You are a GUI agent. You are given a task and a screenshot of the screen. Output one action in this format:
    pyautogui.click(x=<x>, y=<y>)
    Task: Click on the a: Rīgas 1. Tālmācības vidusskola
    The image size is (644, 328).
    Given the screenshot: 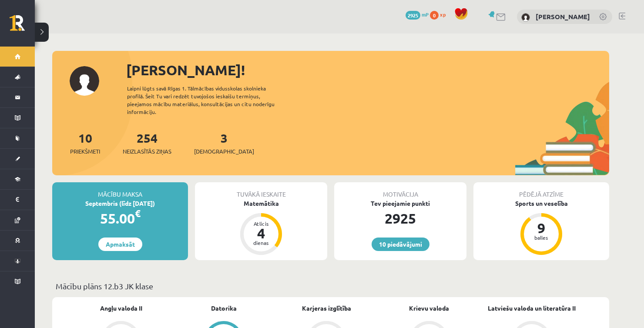 What is the action you would take?
    pyautogui.click(x=22, y=26)
    